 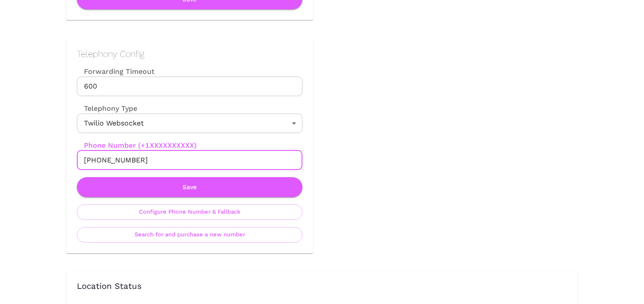 I want to click on button: Save, so click(x=190, y=187).